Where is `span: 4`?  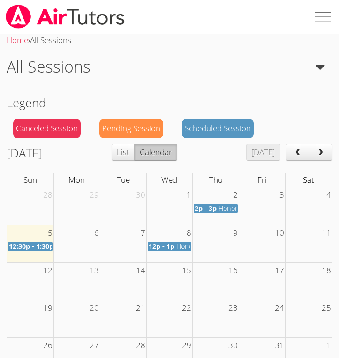 span: 4 is located at coordinates (328, 195).